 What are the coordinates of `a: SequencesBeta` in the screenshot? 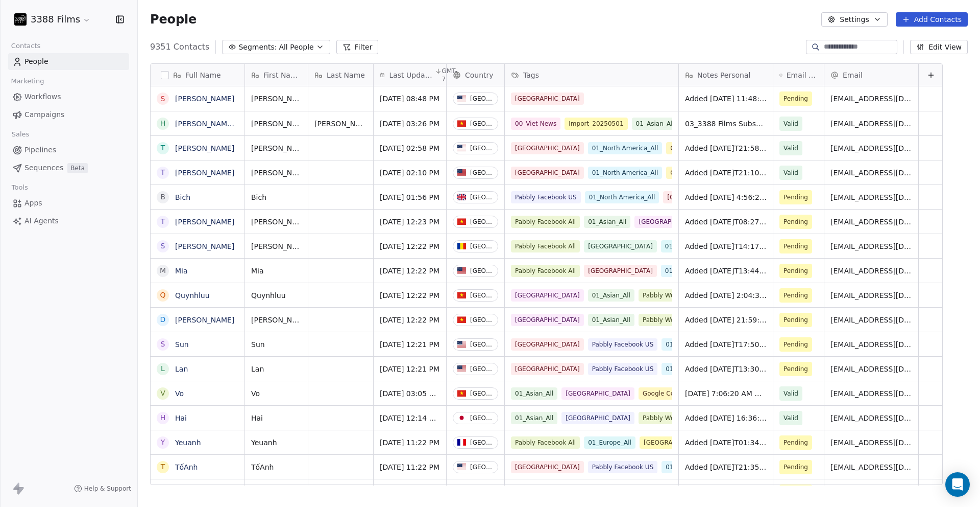 It's located at (68, 168).